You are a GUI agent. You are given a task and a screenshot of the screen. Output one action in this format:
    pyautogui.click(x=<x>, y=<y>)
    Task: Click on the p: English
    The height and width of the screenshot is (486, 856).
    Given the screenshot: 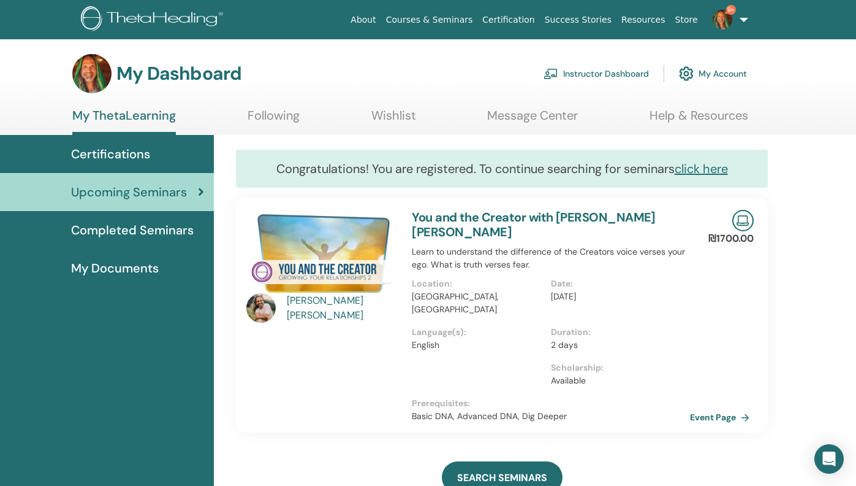 What is the action you would take?
    pyautogui.click(x=478, y=345)
    